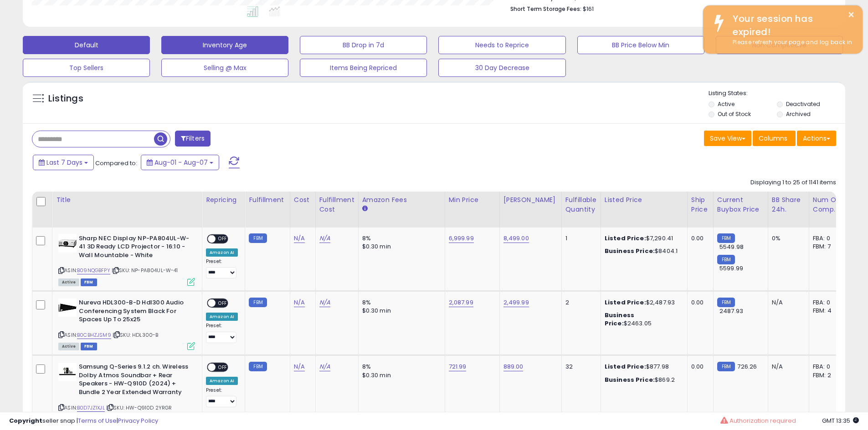  I want to click on button: Selling @ Max, so click(225, 68).